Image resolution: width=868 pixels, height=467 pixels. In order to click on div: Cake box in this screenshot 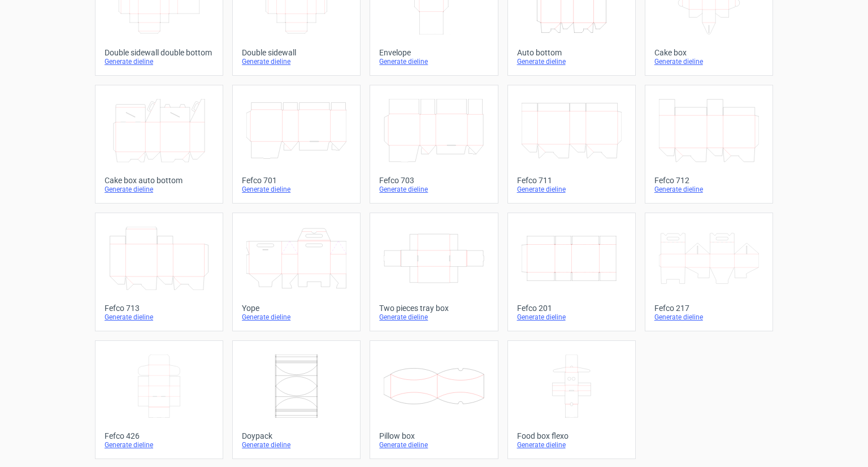, I will do `click(709, 53)`.